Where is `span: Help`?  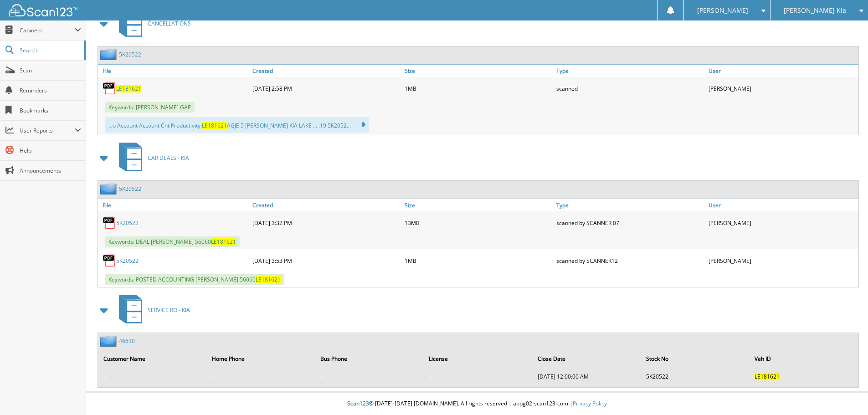
span: Help is located at coordinates (50, 150).